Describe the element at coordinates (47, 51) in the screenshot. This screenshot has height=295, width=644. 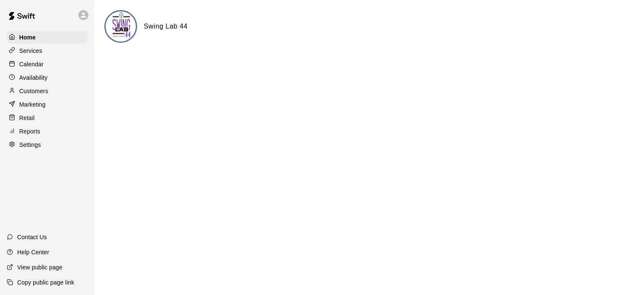
I see `div: Services` at that location.